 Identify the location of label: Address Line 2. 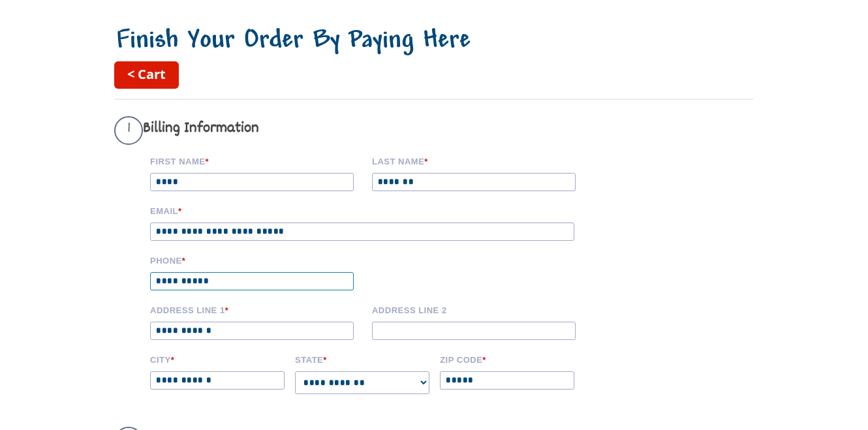
(479, 310).